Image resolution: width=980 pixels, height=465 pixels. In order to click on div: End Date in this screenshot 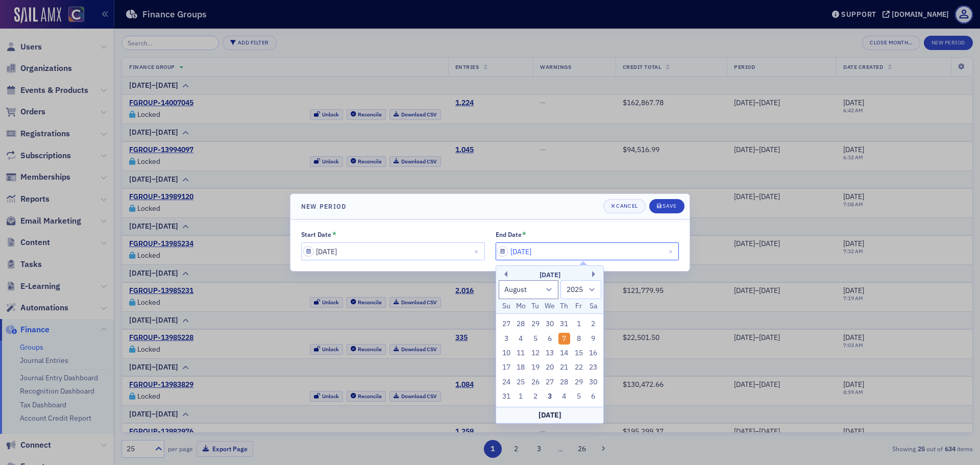, I will do `click(508, 234)`.